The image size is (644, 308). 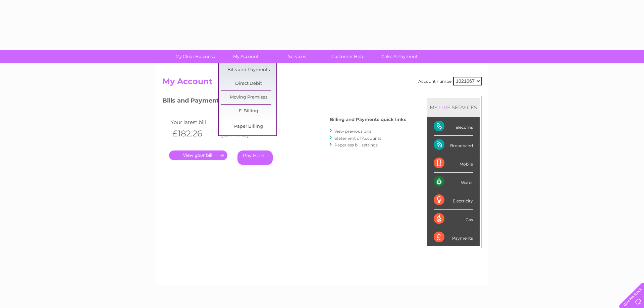 What do you see at coordinates (453, 126) in the screenshot?
I see `div: Telecoms` at bounding box center [453, 126].